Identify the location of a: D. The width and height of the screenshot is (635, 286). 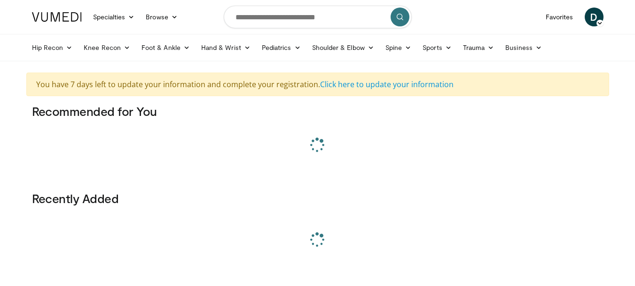
(595, 17).